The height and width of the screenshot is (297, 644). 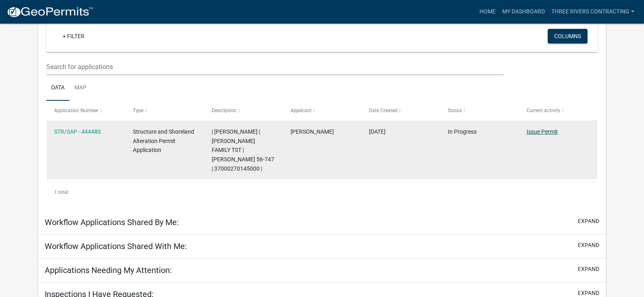 I want to click on span: In Progress, so click(x=462, y=132).